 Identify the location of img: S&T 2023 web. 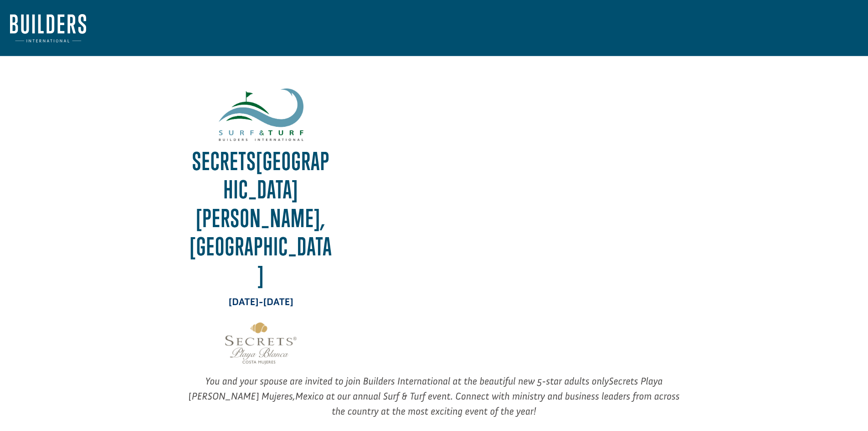
(261, 114).